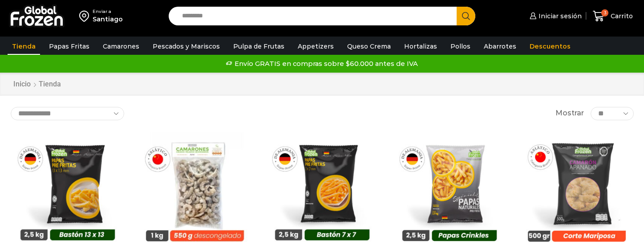 The image size is (644, 245). What do you see at coordinates (22, 84) in the screenshot?
I see `a: Inicio` at bounding box center [22, 84].